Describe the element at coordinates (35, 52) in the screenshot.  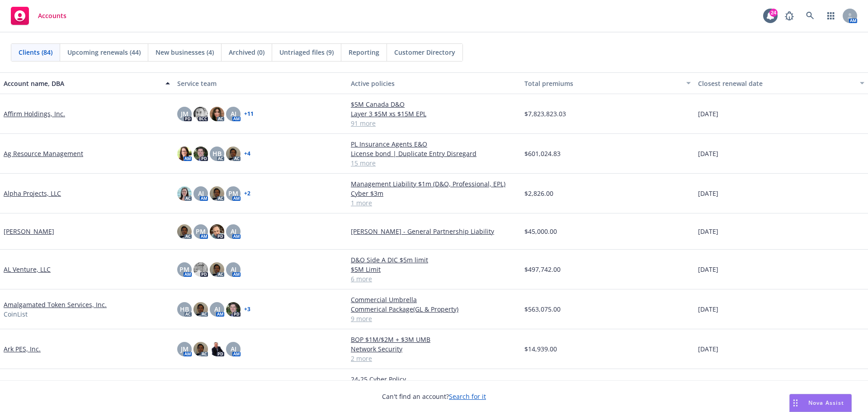
I see `span: Clients (84)` at that location.